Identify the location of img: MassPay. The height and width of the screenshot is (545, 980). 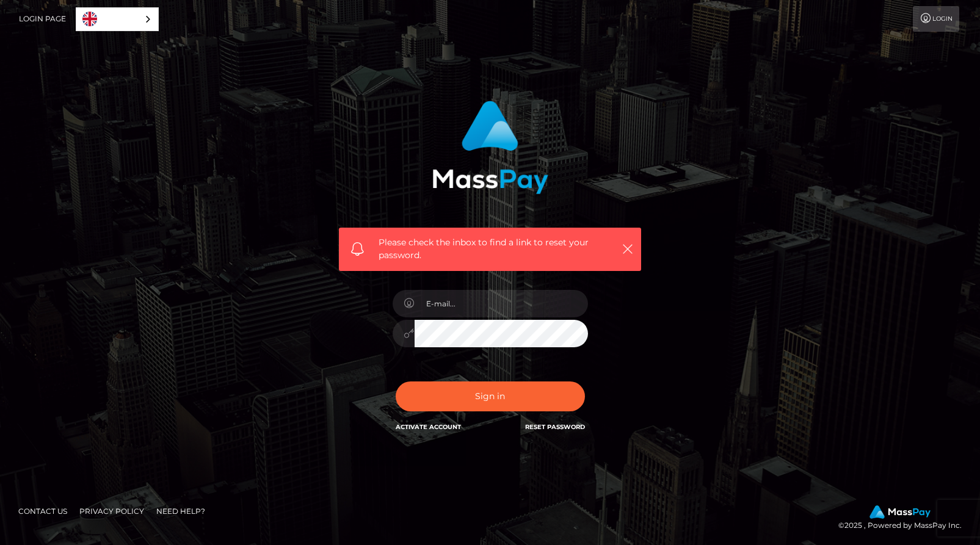
(900, 512).